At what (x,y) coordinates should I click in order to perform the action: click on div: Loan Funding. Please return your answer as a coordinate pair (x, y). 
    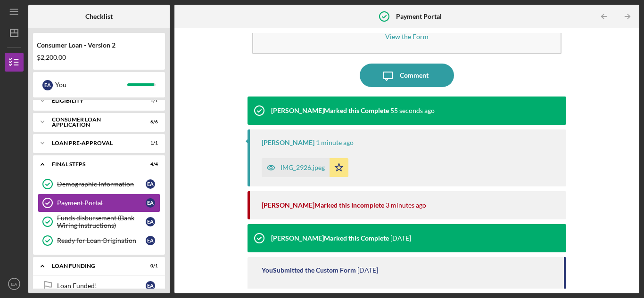
    Looking at the image, I should click on (93, 266).